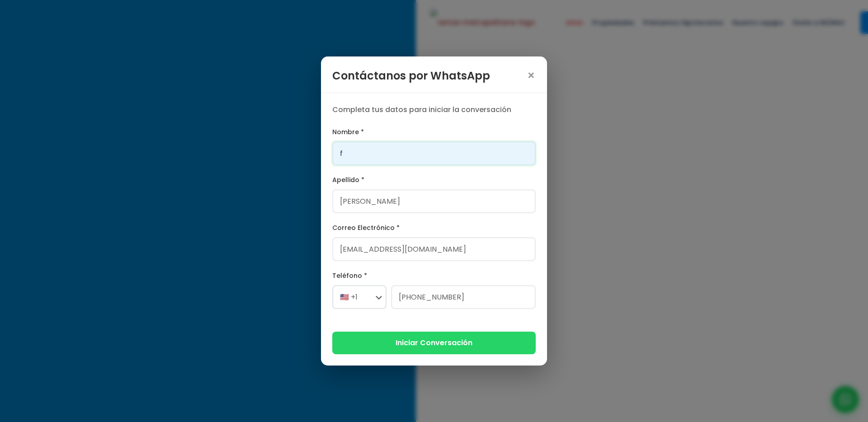 The image size is (868, 422). What do you see at coordinates (434, 276) in the screenshot?
I see `label: Teléfono *` at bounding box center [434, 276].